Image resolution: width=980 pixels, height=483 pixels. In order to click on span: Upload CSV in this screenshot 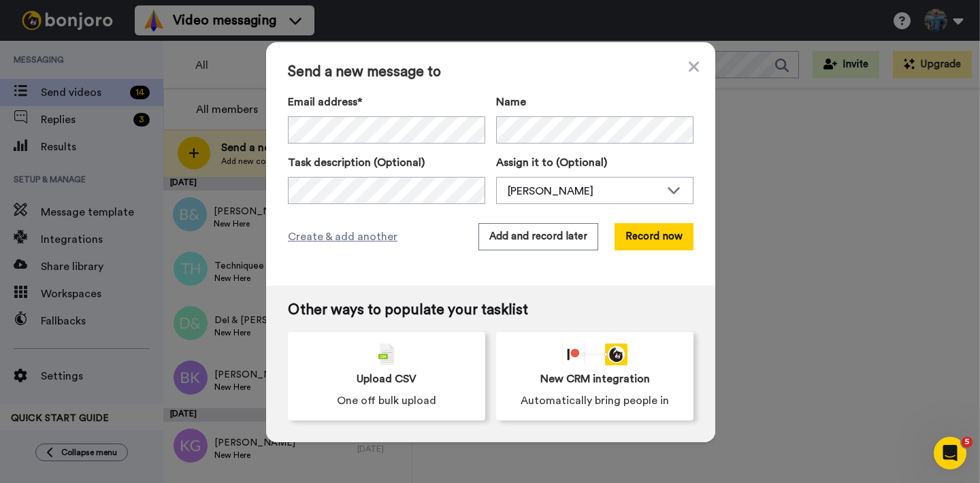, I will do `click(387, 379)`.